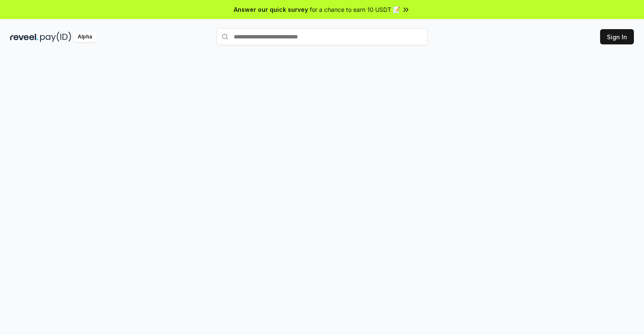 This screenshot has width=644, height=335. What do you see at coordinates (85, 37) in the screenshot?
I see `div: Alpha` at bounding box center [85, 37].